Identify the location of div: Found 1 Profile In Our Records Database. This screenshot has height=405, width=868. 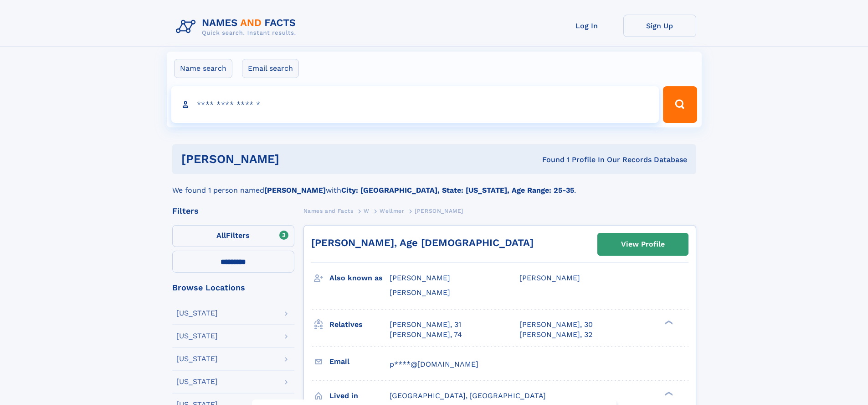
(548, 160).